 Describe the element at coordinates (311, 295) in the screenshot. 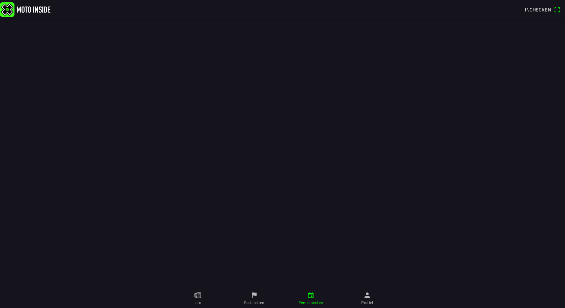

I see `ion-icon: calendar` at that location.